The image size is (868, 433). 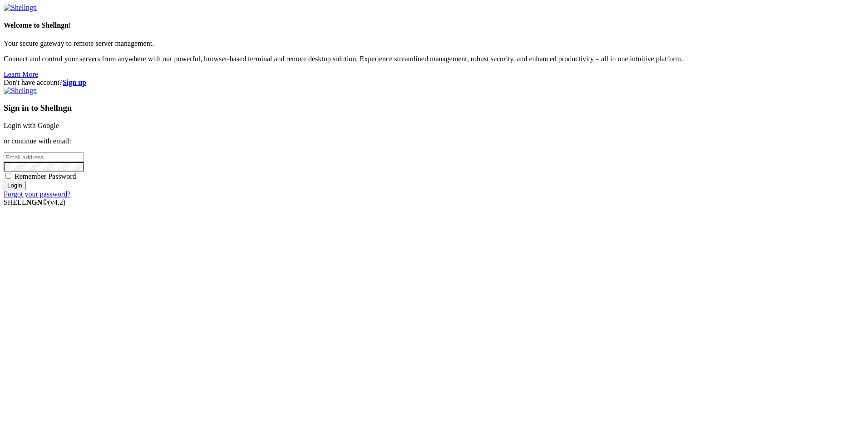 I want to click on a: Learn More, so click(x=21, y=74).